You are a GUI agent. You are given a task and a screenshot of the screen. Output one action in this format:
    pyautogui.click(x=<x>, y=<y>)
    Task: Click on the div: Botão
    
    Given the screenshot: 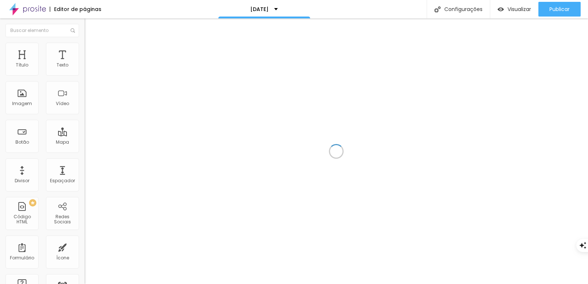 What is the action you would take?
    pyautogui.click(x=22, y=142)
    